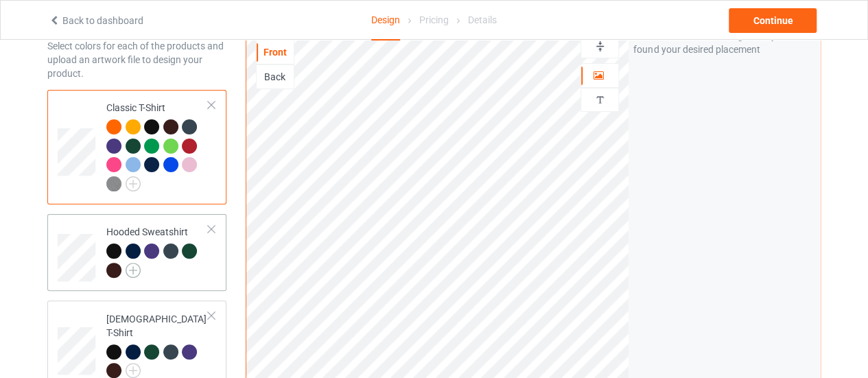 This screenshot has width=868, height=378. What do you see at coordinates (275, 52) in the screenshot?
I see `div: Front` at bounding box center [275, 52].